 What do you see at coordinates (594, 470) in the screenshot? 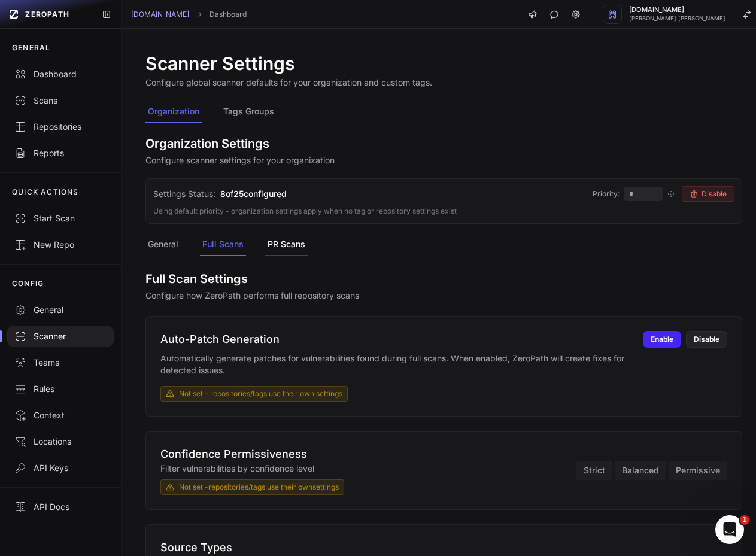
I see `button: Strict` at bounding box center [594, 470].